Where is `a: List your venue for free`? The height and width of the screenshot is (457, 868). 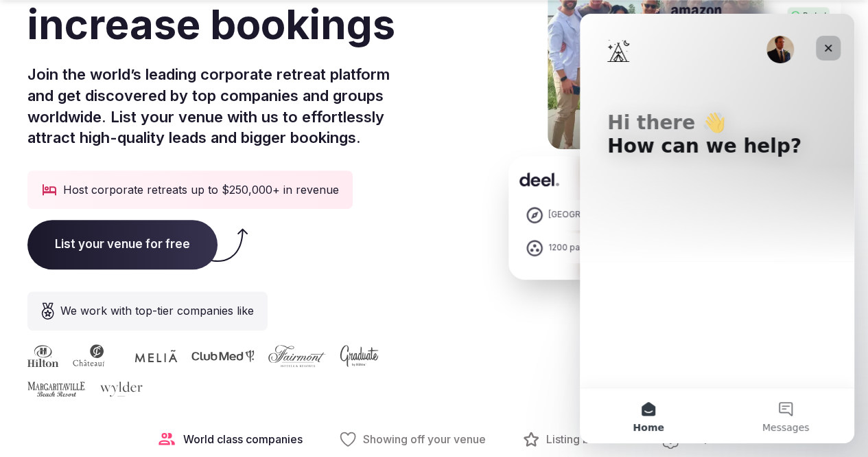
a: List your venue for free is located at coordinates (122, 244).